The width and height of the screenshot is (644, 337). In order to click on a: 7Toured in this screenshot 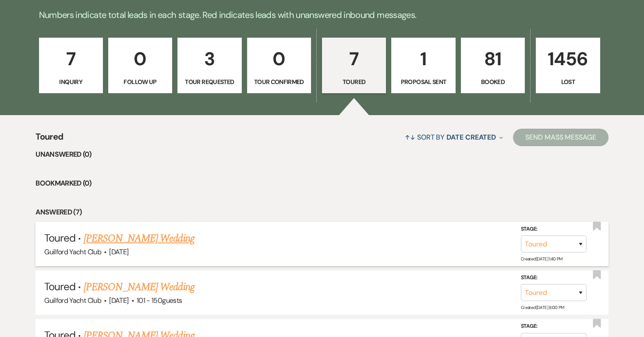, I will do `click(354, 66)`.